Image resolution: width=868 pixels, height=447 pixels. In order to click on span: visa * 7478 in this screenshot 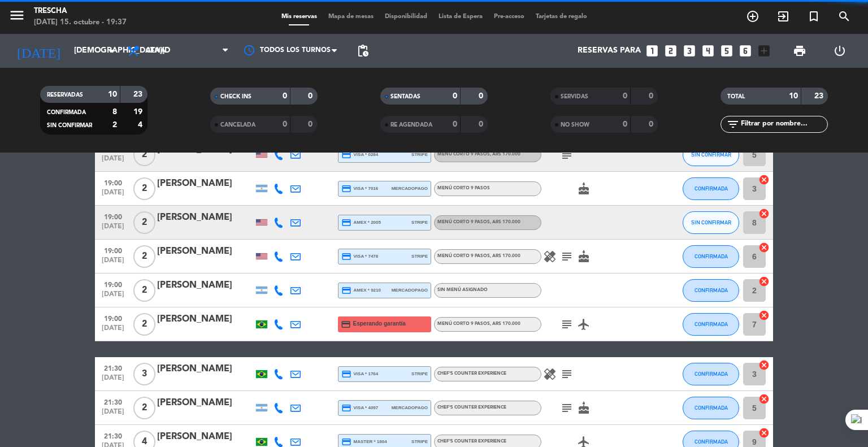, I will do `click(360, 256)`.